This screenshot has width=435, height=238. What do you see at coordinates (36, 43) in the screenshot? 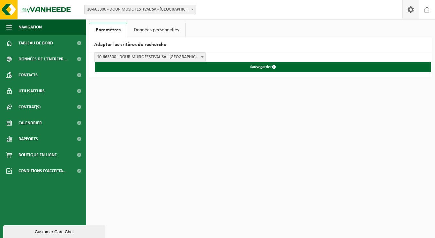
I see `span: Tableau de bord` at bounding box center [36, 43].